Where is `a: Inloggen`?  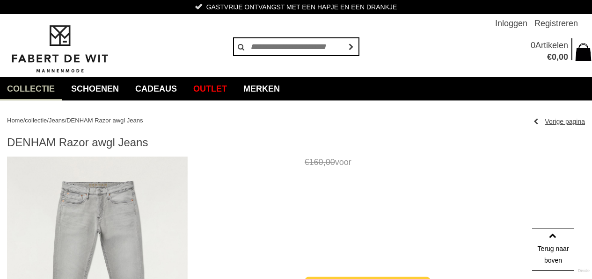
a: Inloggen is located at coordinates (511, 23).